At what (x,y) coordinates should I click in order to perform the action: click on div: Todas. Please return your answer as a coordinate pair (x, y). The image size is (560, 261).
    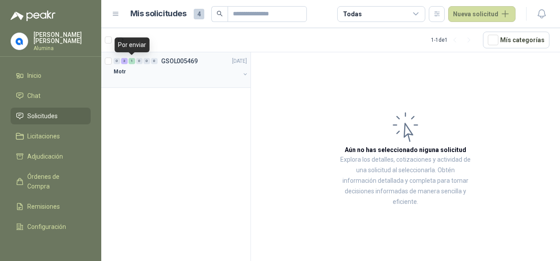
    Looking at the image, I should click on (352, 14).